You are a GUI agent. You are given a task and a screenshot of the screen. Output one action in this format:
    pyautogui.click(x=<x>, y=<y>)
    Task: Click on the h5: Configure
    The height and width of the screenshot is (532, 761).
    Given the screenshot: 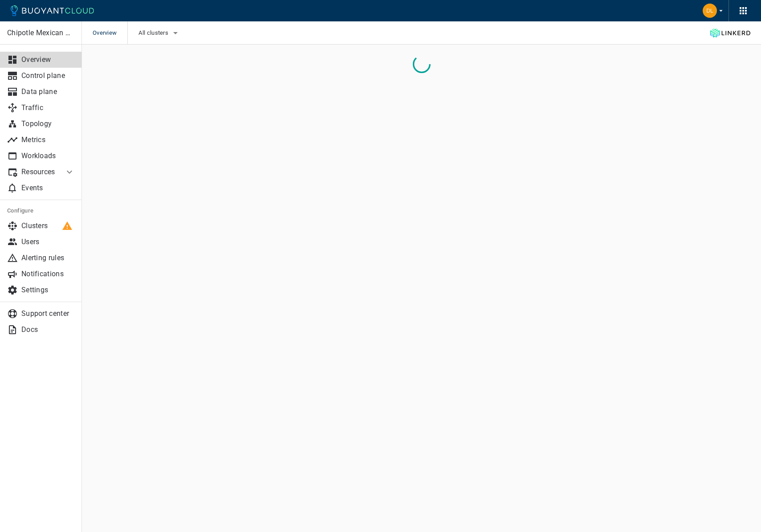 What is the action you would take?
    pyautogui.click(x=41, y=211)
    